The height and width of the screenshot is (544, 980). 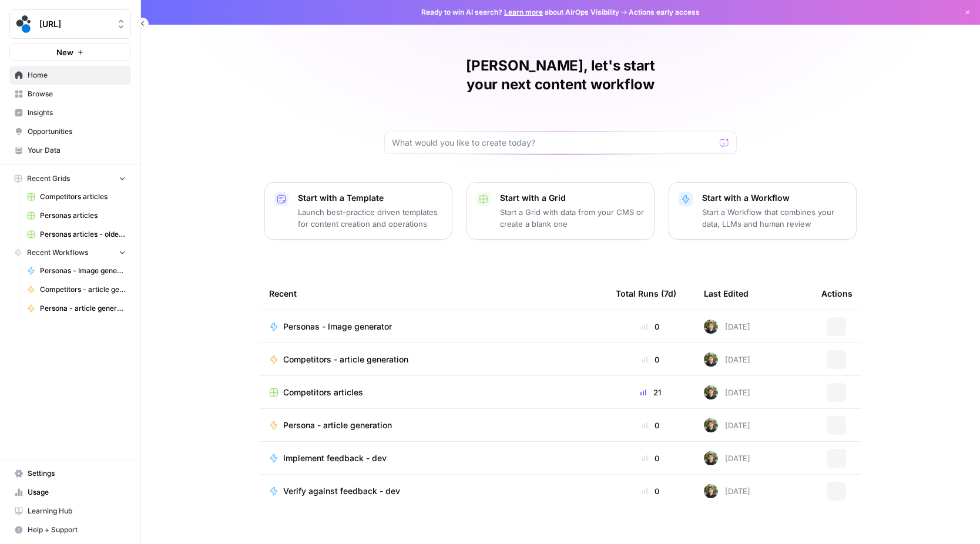 What do you see at coordinates (70, 253) in the screenshot?
I see `button: Recent Workflows` at bounding box center [70, 253].